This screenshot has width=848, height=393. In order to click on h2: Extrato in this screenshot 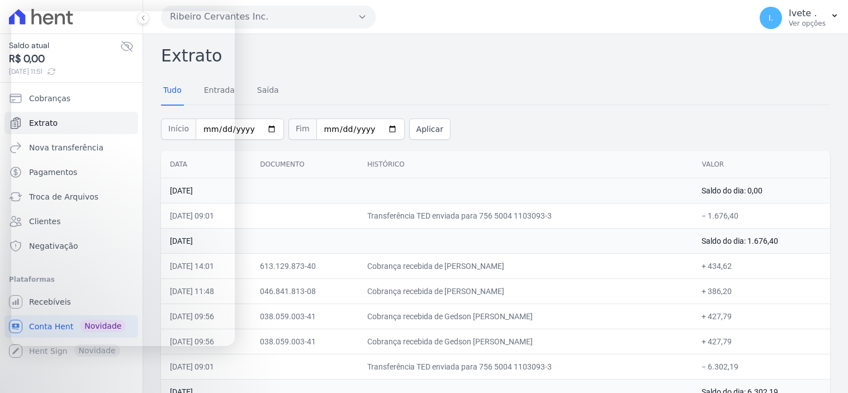, I will do `click(495, 55)`.